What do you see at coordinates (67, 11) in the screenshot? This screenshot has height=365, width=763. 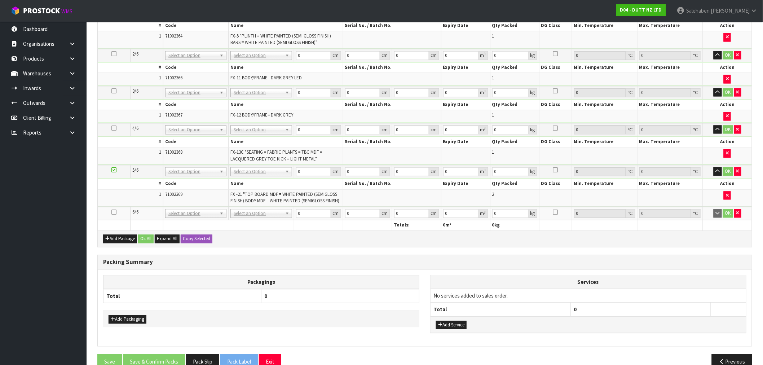 I see `small: WMS` at bounding box center [67, 11].